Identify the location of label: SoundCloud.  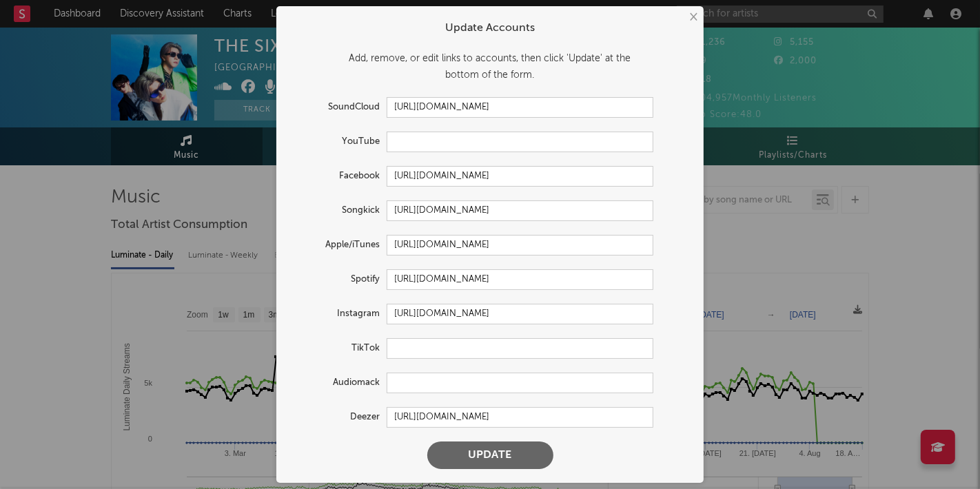
(338, 108).